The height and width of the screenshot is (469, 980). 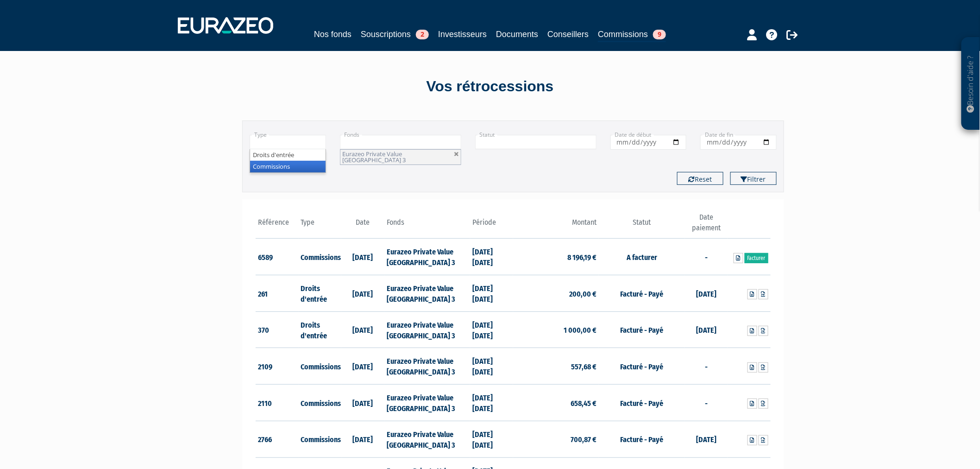 I want to click on li: Droits d'entrée, so click(x=288, y=155).